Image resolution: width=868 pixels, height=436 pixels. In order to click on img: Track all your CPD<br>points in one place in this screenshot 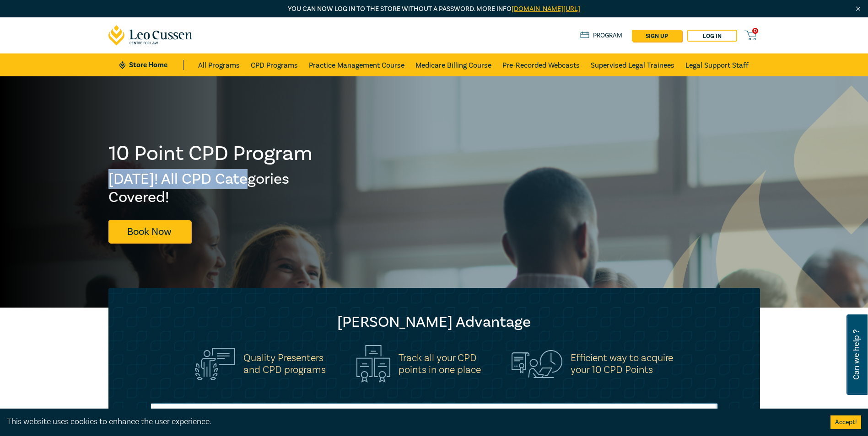, I will do `click(374, 364)`.